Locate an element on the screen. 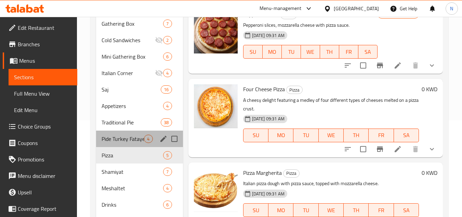 This screenshot has height=217, width=462. div: Shamiyat7 is located at coordinates (139, 171).